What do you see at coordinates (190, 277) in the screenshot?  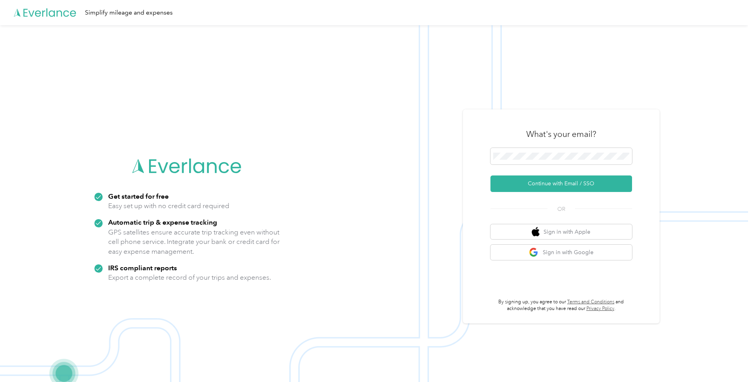 I see `p: Export a complete record of your trips and expenses.` at bounding box center [190, 277].